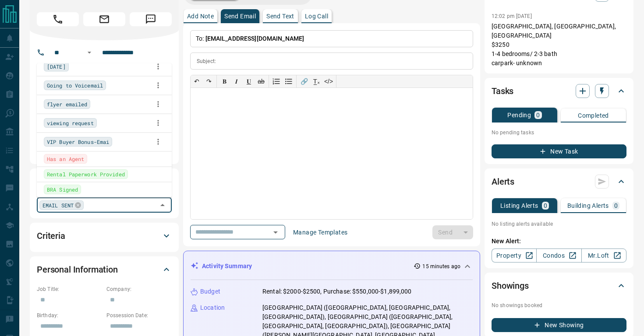 The image size is (644, 336). Describe the element at coordinates (593, 116) in the screenshot. I see `p: Completed` at that location.